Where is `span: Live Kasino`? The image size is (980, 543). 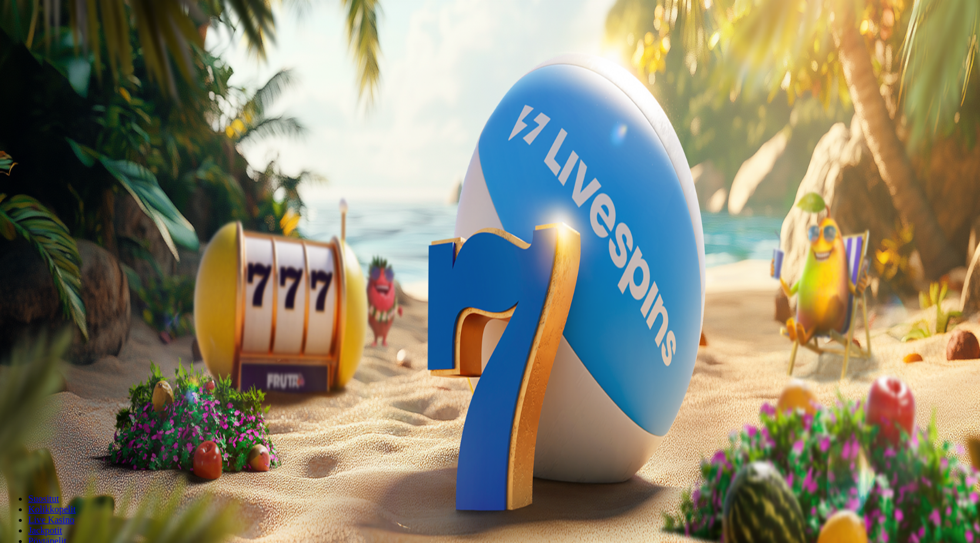 span: Live Kasino is located at coordinates (51, 519).